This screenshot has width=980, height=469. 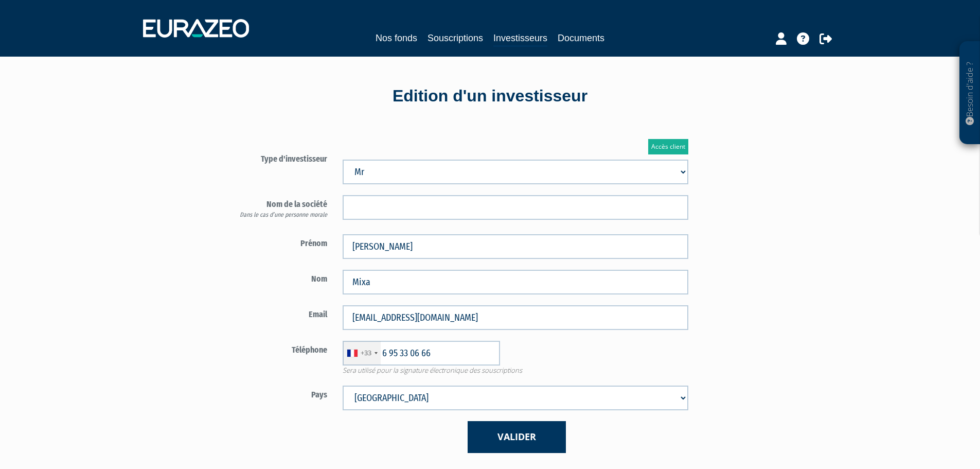 I want to click on div: Edition d'un investisseur, so click(x=490, y=96).